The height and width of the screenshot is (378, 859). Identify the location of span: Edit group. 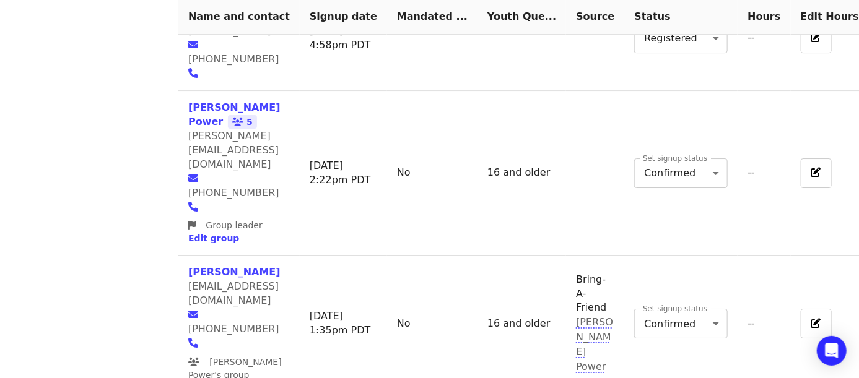
(214, 238).